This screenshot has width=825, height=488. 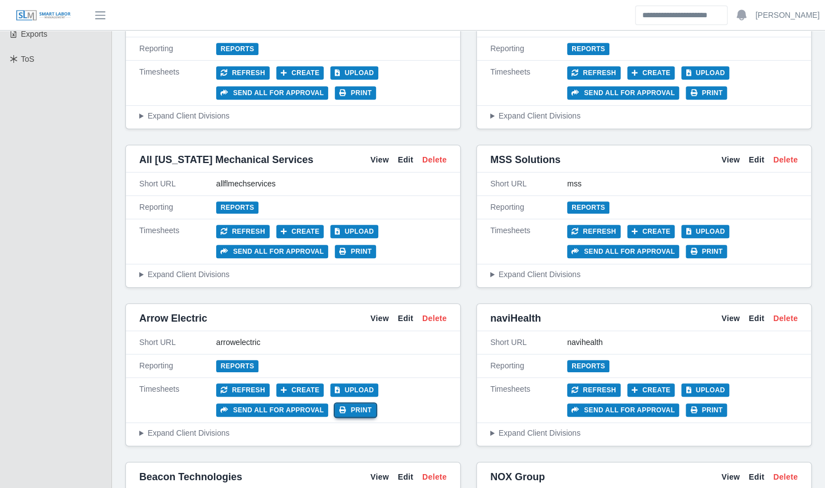 I want to click on input: Search, so click(x=681, y=15).